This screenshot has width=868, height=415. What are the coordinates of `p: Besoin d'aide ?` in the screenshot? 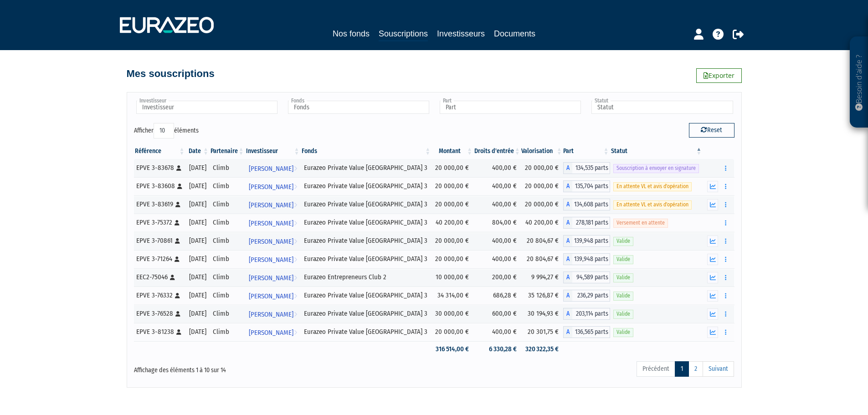 It's located at (859, 82).